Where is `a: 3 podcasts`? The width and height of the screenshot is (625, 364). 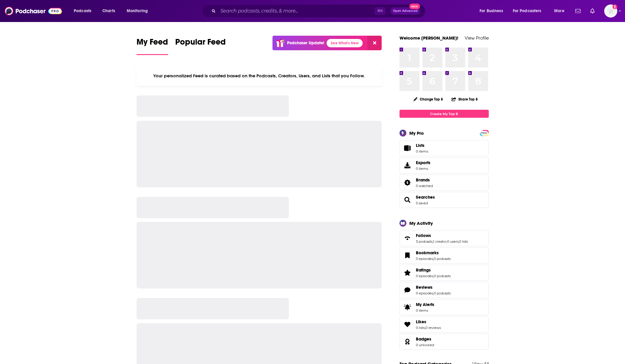
a: 3 podcasts is located at coordinates (424, 242).